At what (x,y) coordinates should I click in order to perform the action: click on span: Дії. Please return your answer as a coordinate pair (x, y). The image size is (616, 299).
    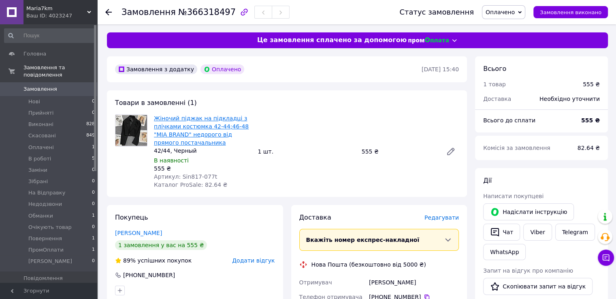
    Looking at the image, I should click on (487, 180).